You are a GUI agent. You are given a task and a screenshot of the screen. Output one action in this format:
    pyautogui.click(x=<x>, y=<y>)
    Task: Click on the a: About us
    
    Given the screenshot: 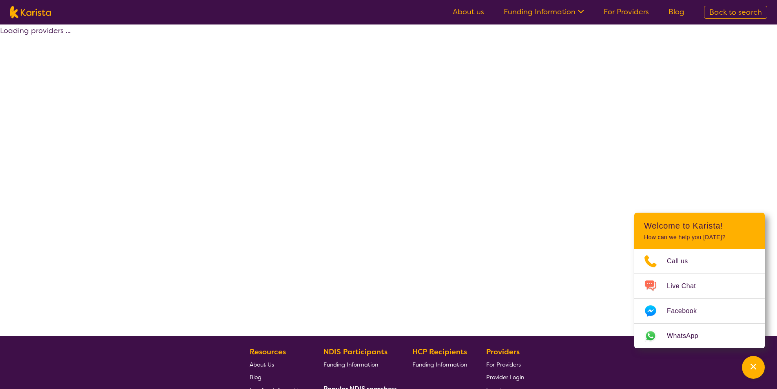 What is the action you would take?
    pyautogui.click(x=468, y=12)
    